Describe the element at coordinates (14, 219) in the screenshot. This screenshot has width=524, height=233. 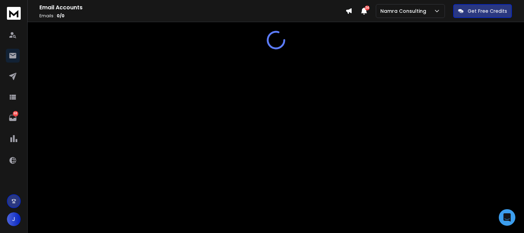
I see `span: J` at that location.